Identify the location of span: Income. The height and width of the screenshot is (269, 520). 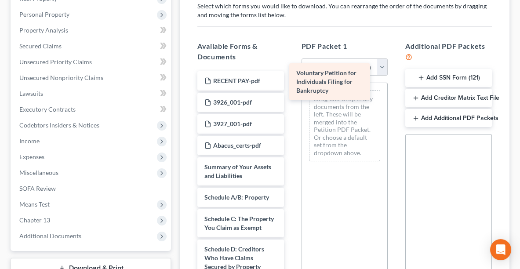
(29, 141).